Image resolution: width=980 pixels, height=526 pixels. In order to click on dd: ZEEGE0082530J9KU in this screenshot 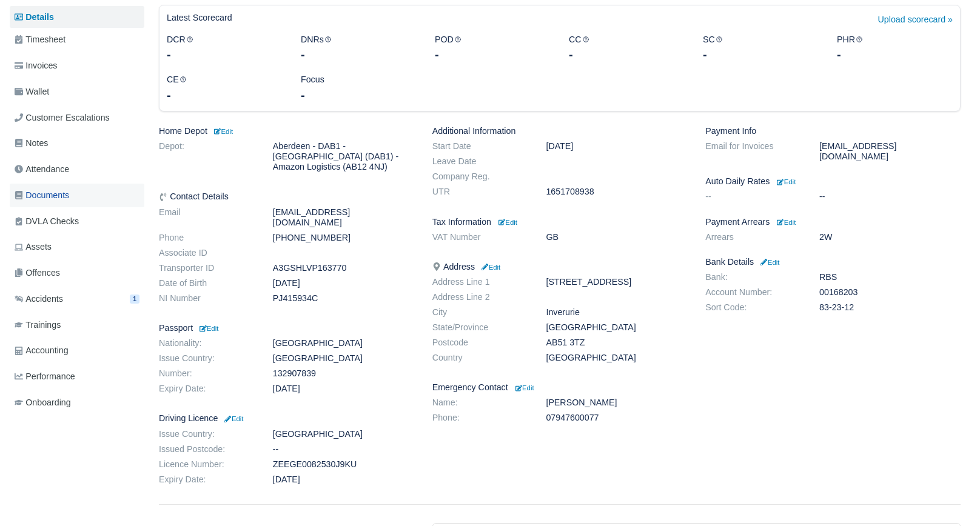, I will do `click(344, 464)`.